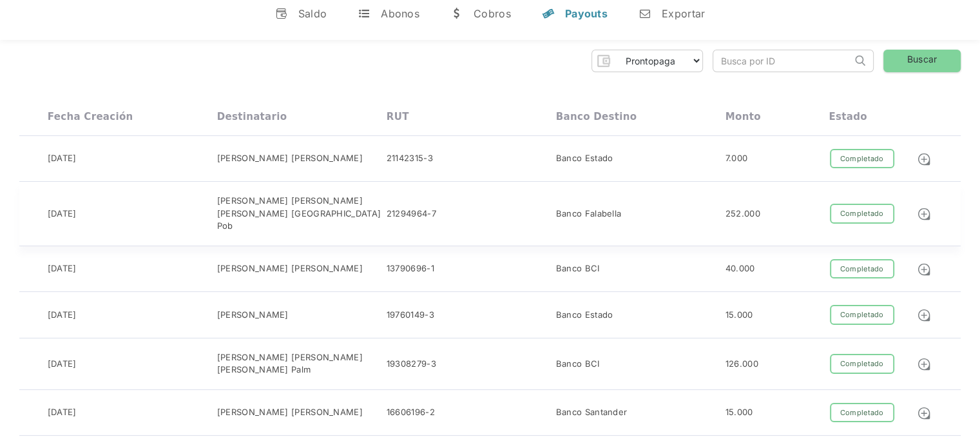 The image size is (980, 448). I want to click on div: 21142315-3, so click(409, 159).